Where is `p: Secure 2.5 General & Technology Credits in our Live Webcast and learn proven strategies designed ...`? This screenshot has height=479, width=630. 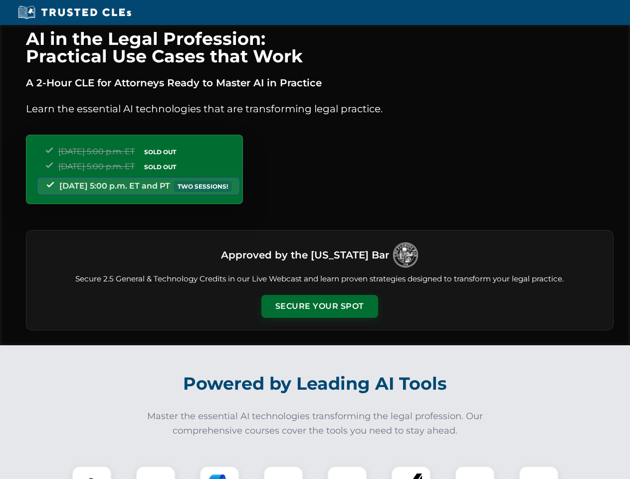
p: Secure 2.5 General & Technology Credits in our Live Webcast and learn proven strategies designed ... is located at coordinates (320, 279).